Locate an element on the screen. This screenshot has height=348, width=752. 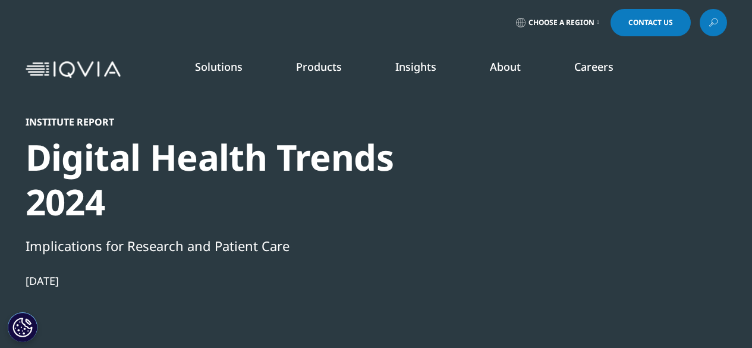
div: Implications for Research and Patient Care is located at coordinates (229, 245).